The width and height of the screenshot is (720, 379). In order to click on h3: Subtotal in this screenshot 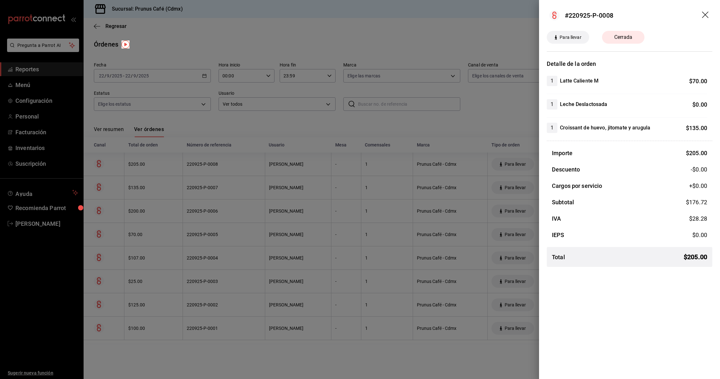, I will do `click(563, 202)`.